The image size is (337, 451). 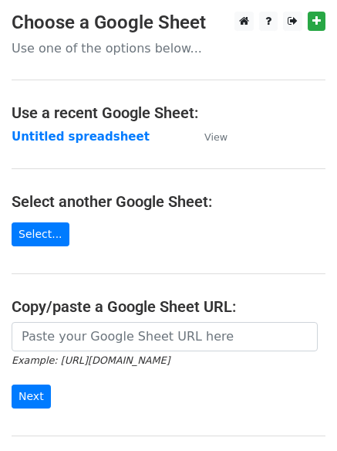 What do you see at coordinates (40, 234) in the screenshot?
I see `a: Select...` at bounding box center [40, 234].